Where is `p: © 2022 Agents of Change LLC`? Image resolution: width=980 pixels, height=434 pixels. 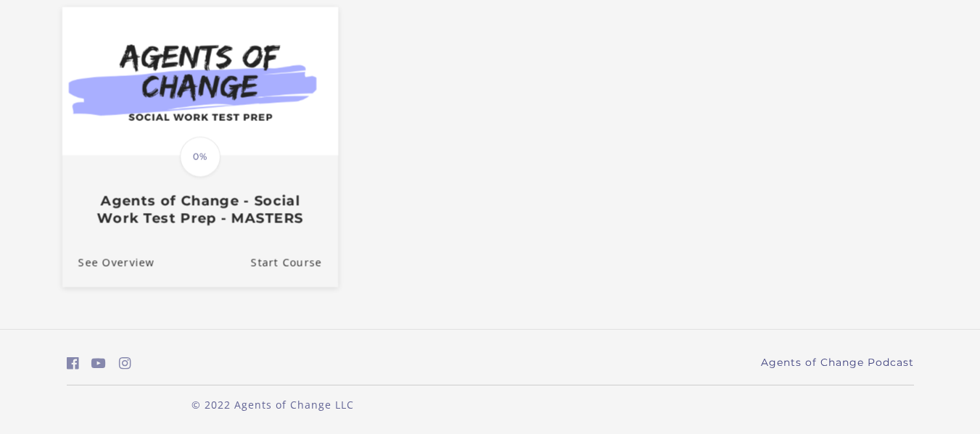
p: © 2022 Agents of Change LLC is located at coordinates (273, 405).